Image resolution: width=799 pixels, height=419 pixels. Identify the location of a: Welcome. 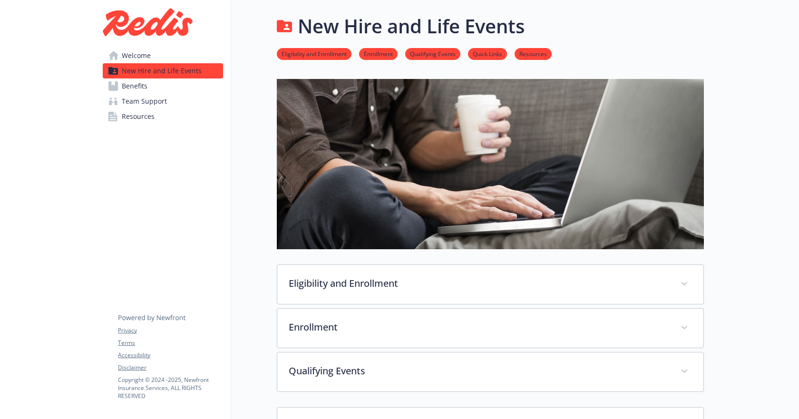
(163, 56).